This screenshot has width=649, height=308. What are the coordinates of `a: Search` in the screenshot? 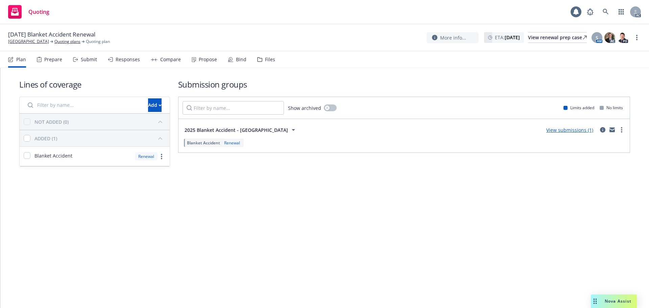 It's located at (605, 12).